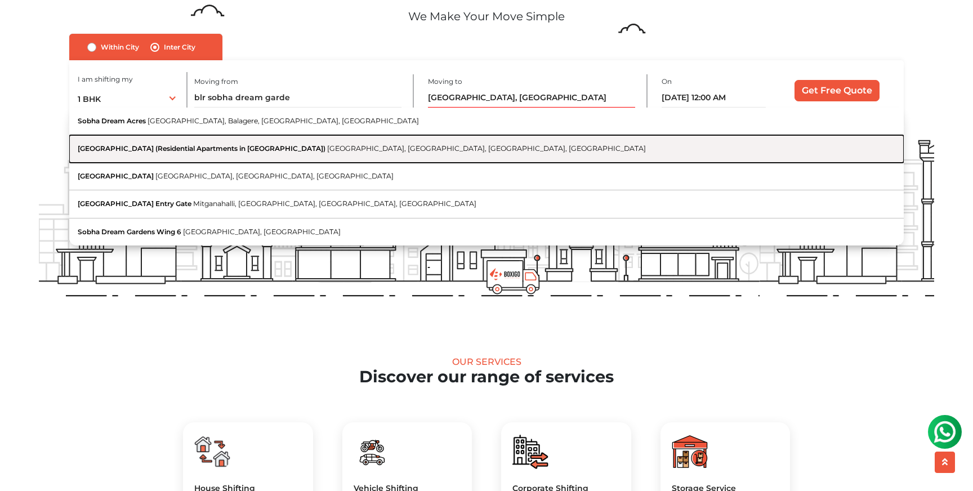  What do you see at coordinates (667, 82) in the screenshot?
I see `label: On` at bounding box center [667, 82].